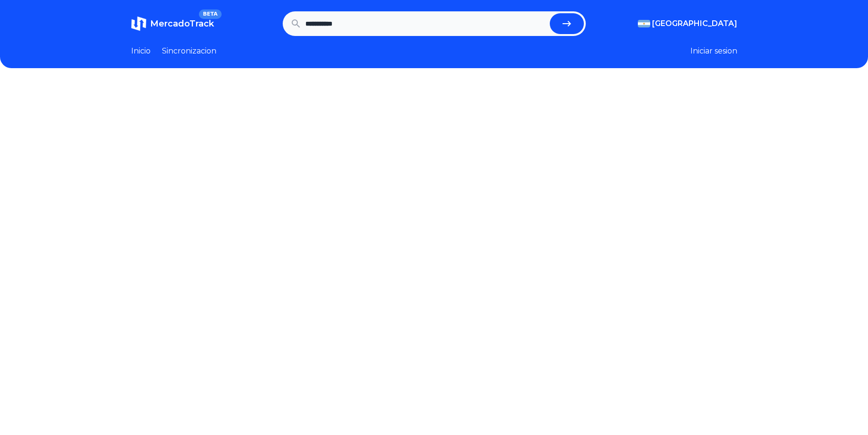  I want to click on img: MercadoTrack, so click(139, 24).